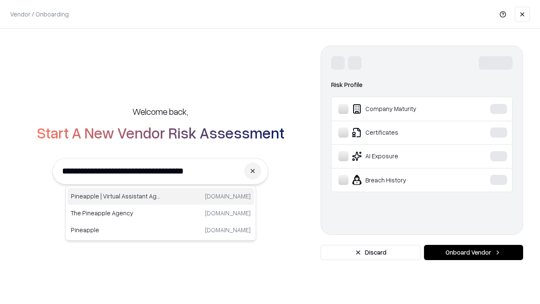 The image size is (540, 304). What do you see at coordinates (370, 252) in the screenshot?
I see `button: Discard` at bounding box center [370, 252].